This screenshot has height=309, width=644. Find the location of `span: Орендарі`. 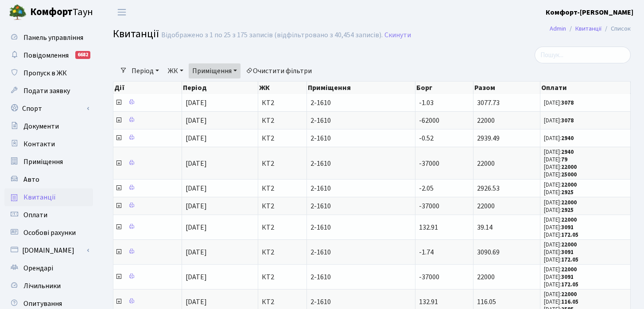

span: Орендарі is located at coordinates (38, 268).